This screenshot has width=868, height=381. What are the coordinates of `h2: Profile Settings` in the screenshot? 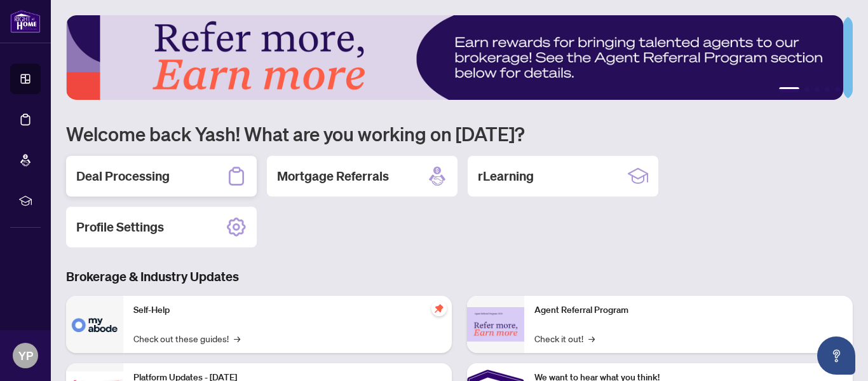 It's located at (120, 227).